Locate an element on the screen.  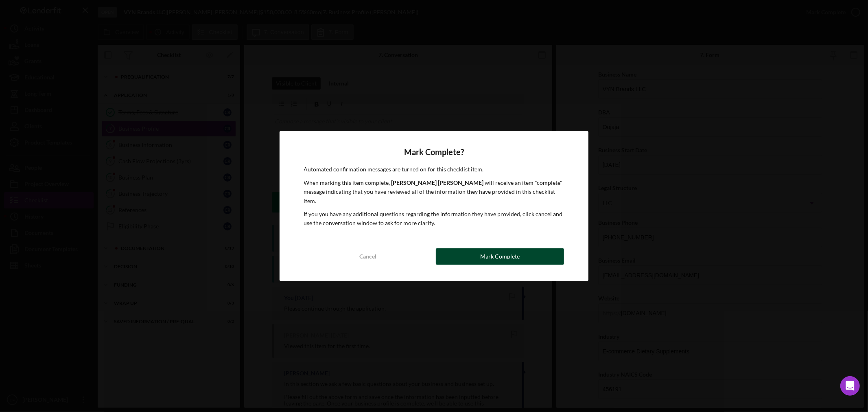
div: Cancel is located at coordinates (368, 257).